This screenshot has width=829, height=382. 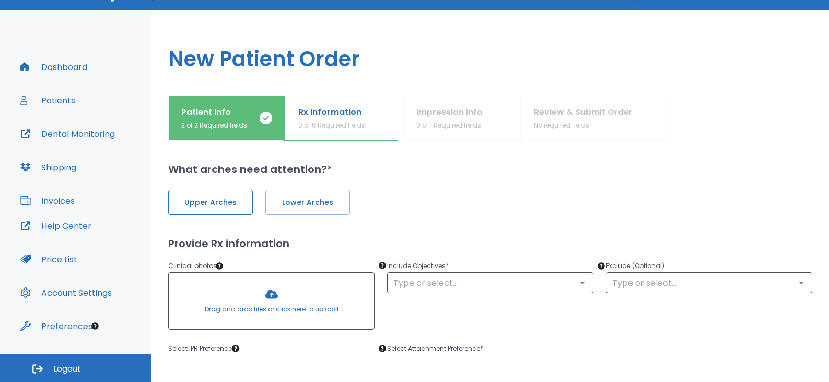 I want to click on button: Dashboard, so click(x=54, y=67).